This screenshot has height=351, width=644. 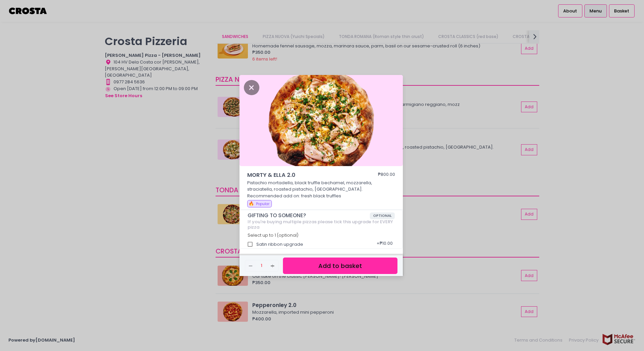 I want to click on div: If you're buying multiple pizzas please tick this upgrade for EVERY pizza, so click(x=322, y=225).